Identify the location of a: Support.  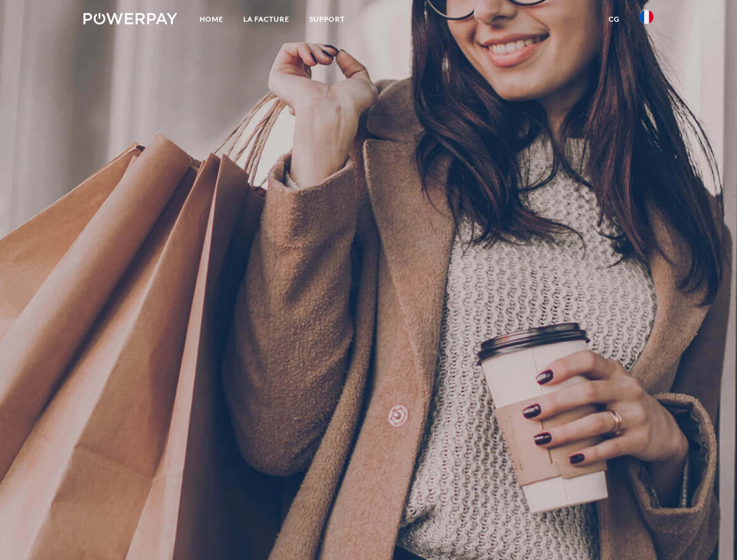
(327, 19).